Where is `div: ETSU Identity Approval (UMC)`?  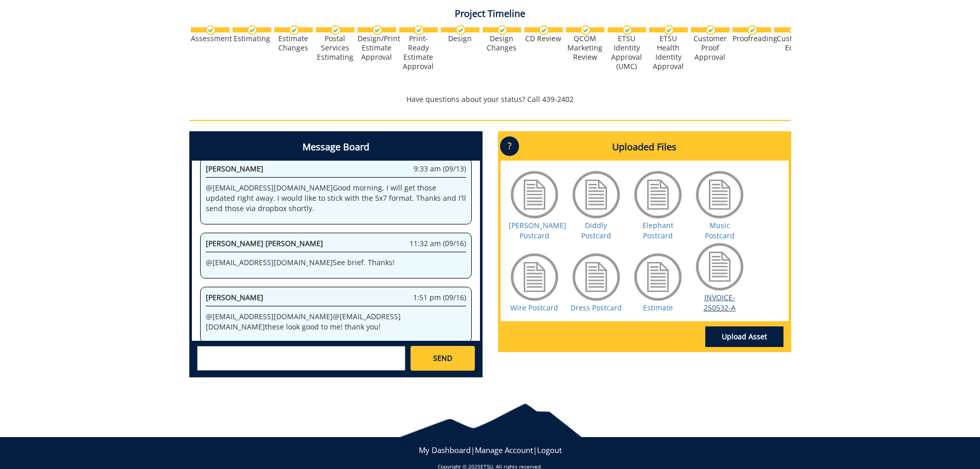
div: ETSU Identity Approval (UMC) is located at coordinates (626, 53).